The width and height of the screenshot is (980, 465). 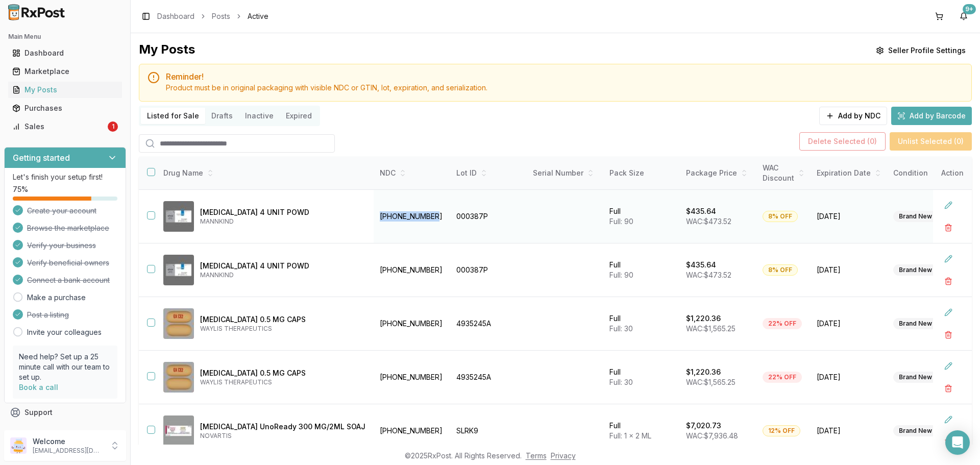 I want to click on div: Expiration Date, so click(x=848, y=173).